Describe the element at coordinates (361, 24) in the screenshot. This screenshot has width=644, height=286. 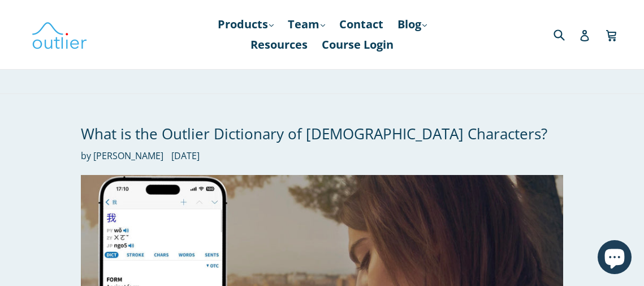
I see `a: Contact` at that location.